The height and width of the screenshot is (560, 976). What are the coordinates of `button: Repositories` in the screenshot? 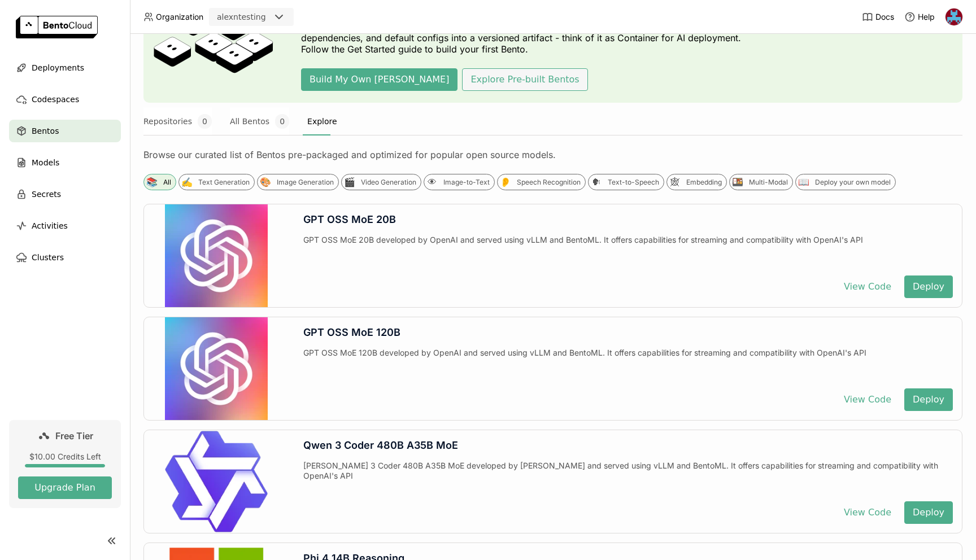 It's located at (178, 121).